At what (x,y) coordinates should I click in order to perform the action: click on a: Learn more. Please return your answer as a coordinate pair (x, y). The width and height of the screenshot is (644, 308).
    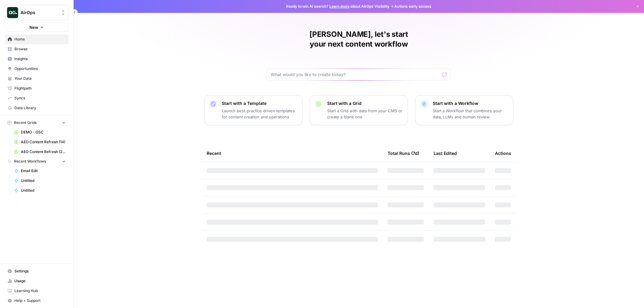
    Looking at the image, I should click on (340, 6).